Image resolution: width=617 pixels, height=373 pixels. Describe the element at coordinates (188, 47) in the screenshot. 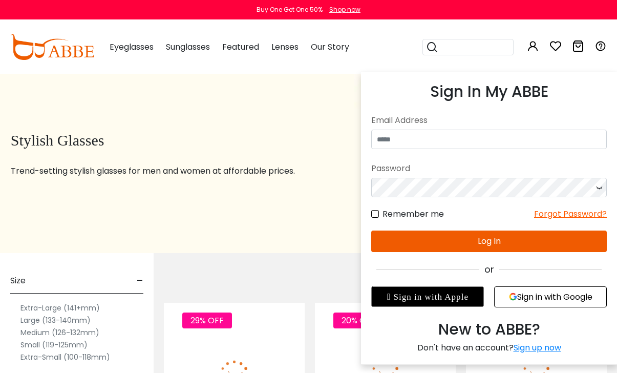

I see `span: Sunglasses` at that location.